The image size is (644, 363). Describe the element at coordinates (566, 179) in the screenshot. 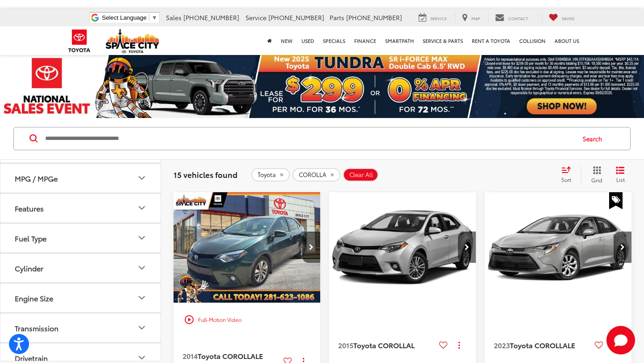

I see `span: Sort` at that location.